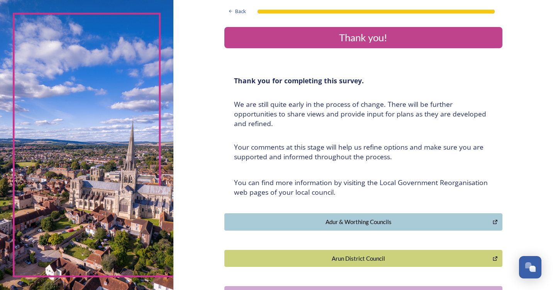 Image resolution: width=553 pixels, height=290 pixels. Describe the element at coordinates (530, 268) in the screenshot. I see `button: Open Chat` at that location.